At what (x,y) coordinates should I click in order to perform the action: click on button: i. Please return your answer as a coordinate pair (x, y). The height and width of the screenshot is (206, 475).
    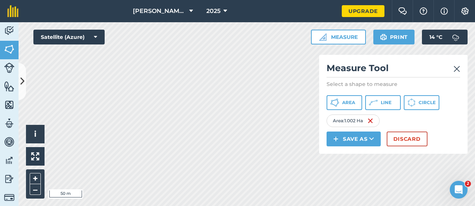
    Looking at the image, I should click on (35, 134).